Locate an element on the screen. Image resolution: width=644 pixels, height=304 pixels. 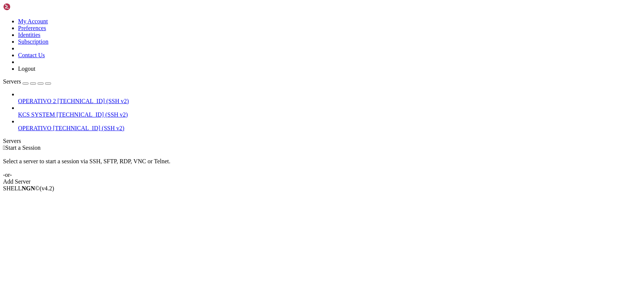
a: My Account is located at coordinates (33, 21).